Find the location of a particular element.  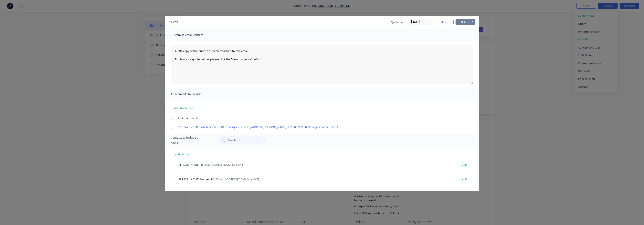

button: Options is located at coordinates (465, 22).